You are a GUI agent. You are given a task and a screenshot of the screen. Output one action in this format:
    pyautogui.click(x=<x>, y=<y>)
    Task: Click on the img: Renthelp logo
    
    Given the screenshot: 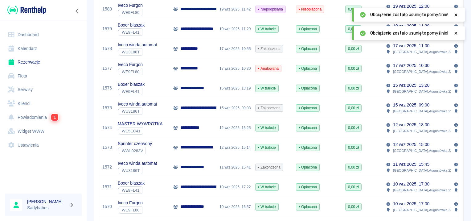 What is the action you would take?
    pyautogui.click(x=26, y=10)
    